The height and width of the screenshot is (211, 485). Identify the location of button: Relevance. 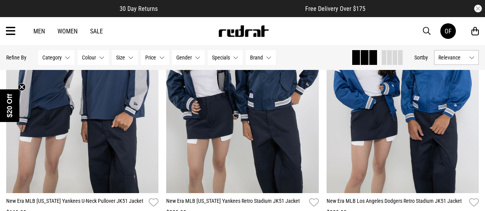
(457, 58).